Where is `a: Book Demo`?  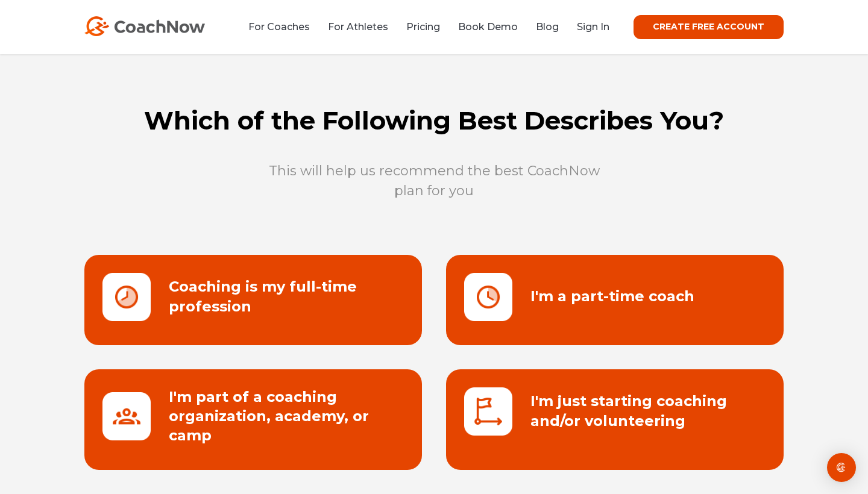 a: Book Demo is located at coordinates (488, 27).